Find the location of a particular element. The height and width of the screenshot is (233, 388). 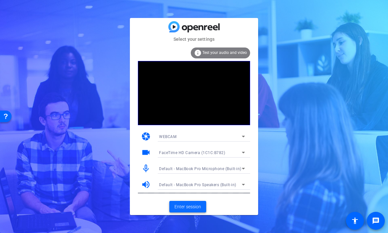

mat-icon: videocam is located at coordinates (146, 152).